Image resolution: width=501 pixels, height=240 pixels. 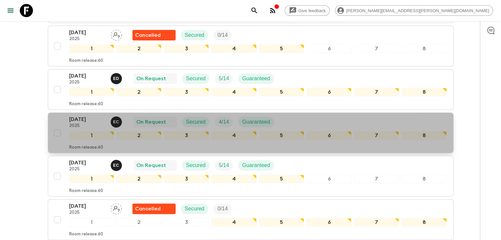 I want to click on span: Edwin Duarte Ríos, so click(x=117, y=78).